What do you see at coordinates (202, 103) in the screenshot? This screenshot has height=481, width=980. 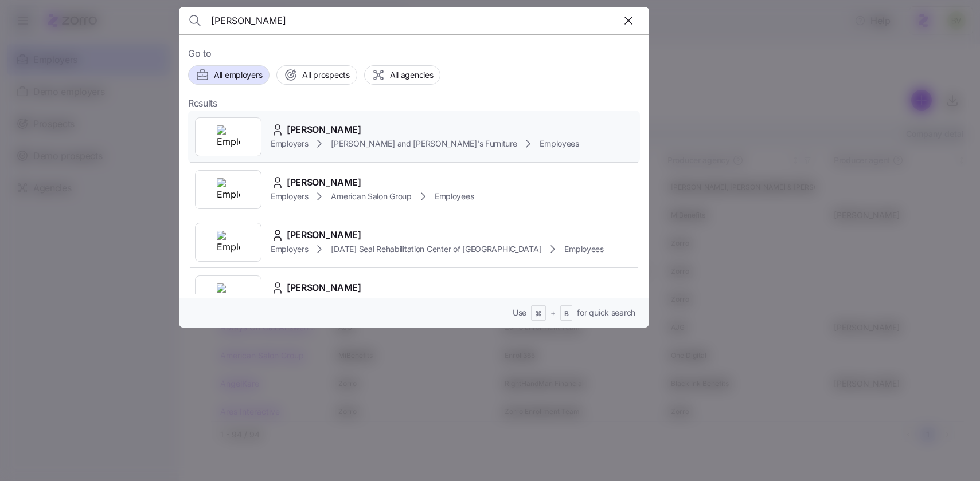 I see `span: Results` at bounding box center [202, 103].